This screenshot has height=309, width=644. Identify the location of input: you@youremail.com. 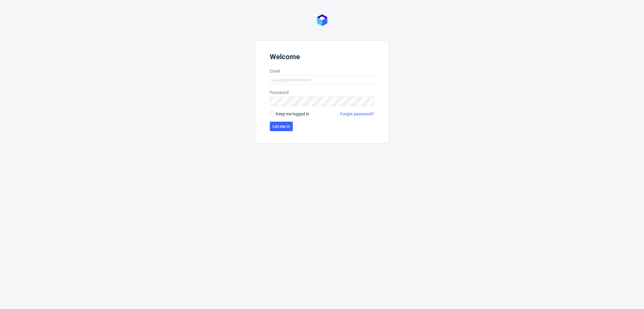
(322, 80).